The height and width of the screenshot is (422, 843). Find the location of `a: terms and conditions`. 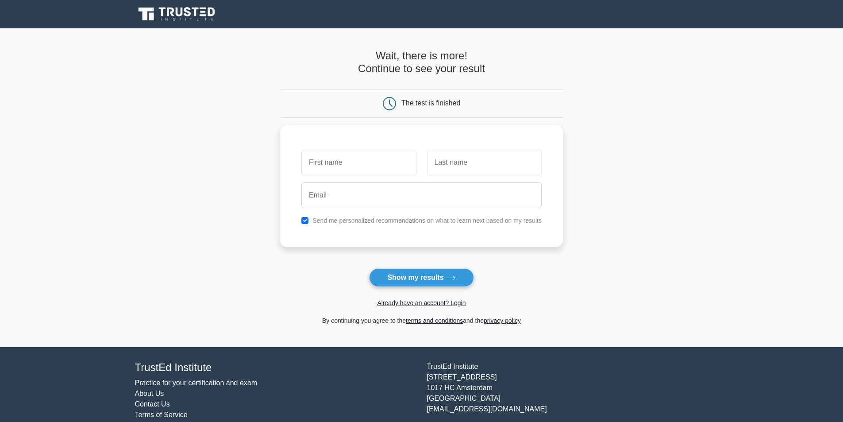

a: terms and conditions is located at coordinates (434, 320).